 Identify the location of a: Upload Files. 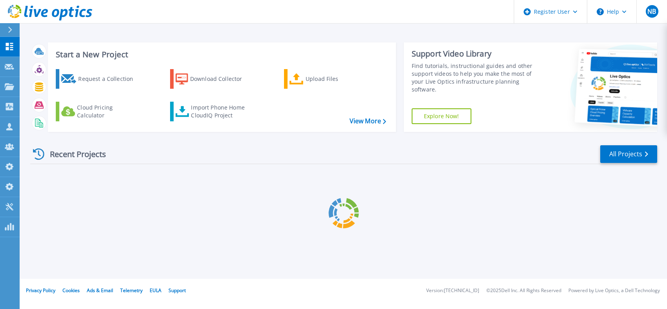
(328, 79).